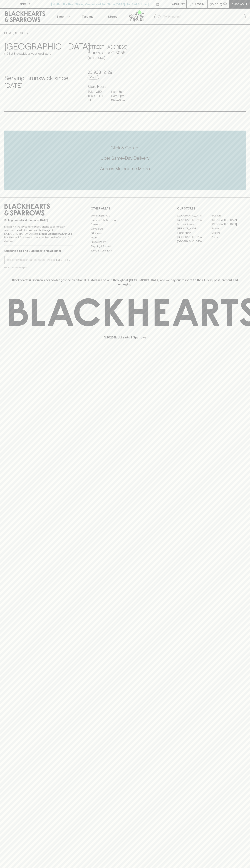 The height and width of the screenshot is (868, 250). I want to click on p: $0.00, so click(214, 4).